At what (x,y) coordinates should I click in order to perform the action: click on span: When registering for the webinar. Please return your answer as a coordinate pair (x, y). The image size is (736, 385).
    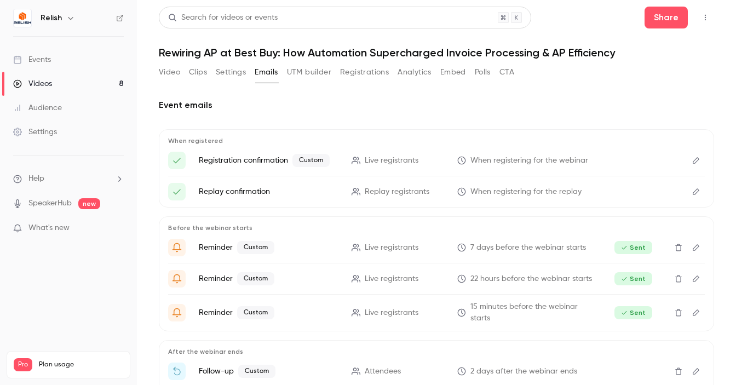
    Looking at the image, I should click on (529, 160).